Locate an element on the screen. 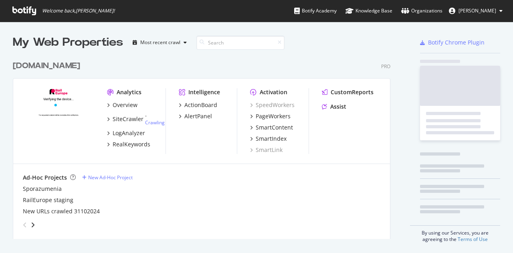 This screenshot has width=513, height=253. div: grid is located at coordinates (205, 145).